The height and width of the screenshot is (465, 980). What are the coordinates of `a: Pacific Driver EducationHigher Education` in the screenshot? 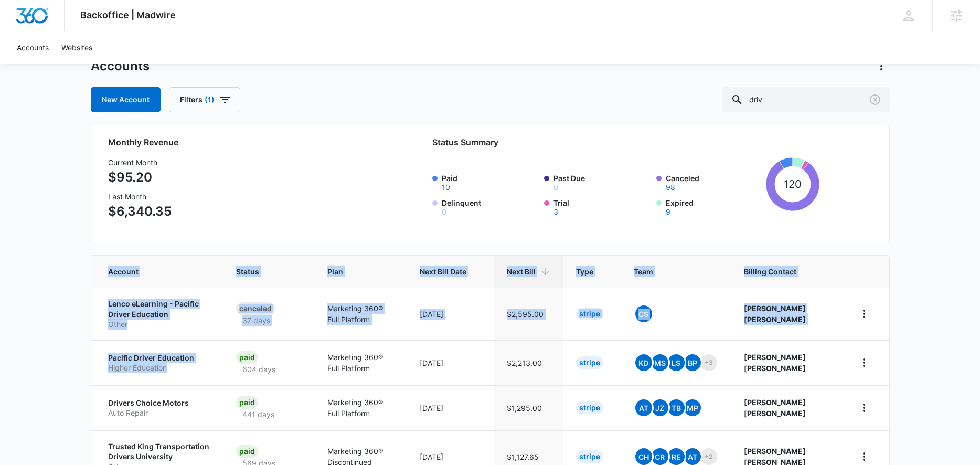 It's located at (160, 362).